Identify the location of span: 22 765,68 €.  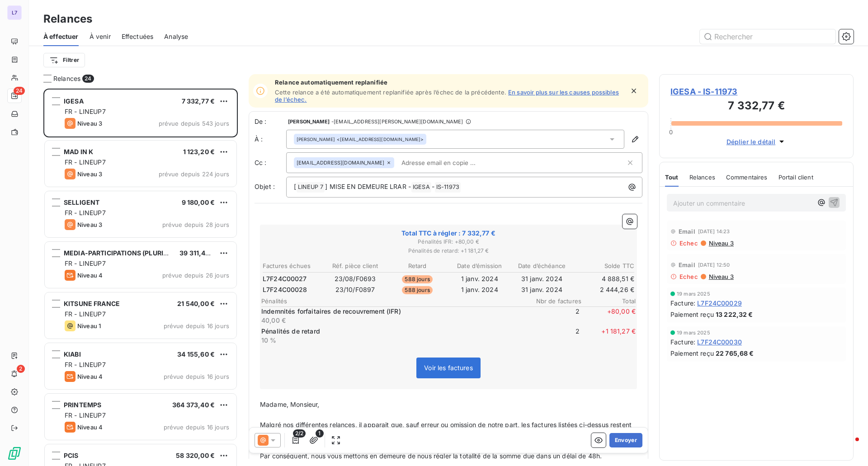
(735, 353).